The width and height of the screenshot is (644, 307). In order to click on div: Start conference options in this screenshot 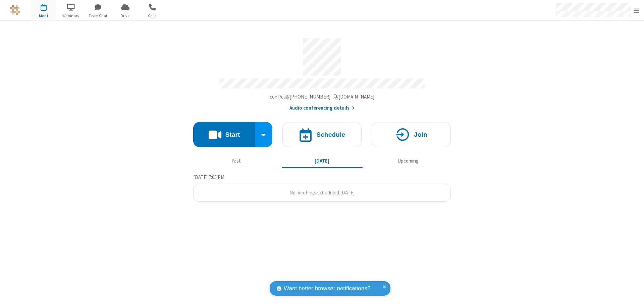, I will do `click(264, 135)`.